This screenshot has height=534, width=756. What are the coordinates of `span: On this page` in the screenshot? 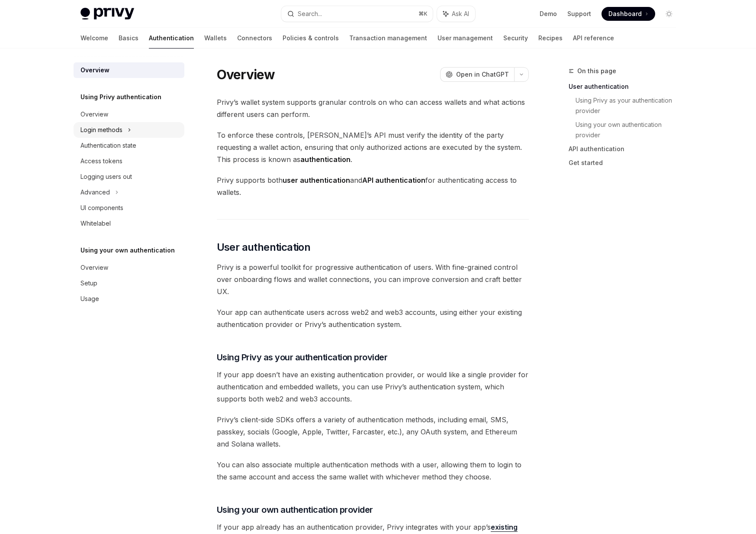 It's located at (597, 71).